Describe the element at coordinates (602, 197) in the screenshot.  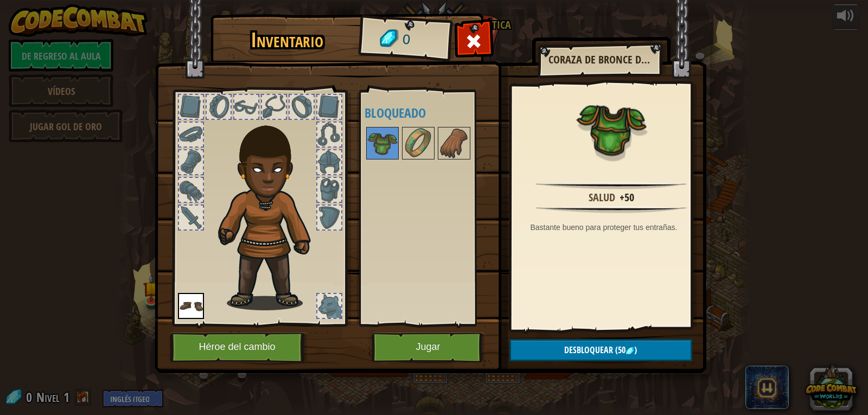
I see `font: Salud` at that location.